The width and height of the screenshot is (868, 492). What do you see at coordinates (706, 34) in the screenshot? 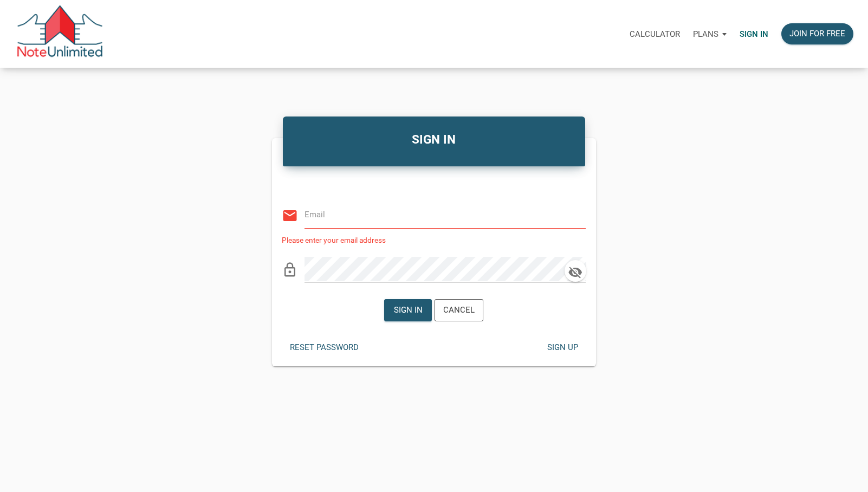
I see `p: Plans` at bounding box center [706, 34].